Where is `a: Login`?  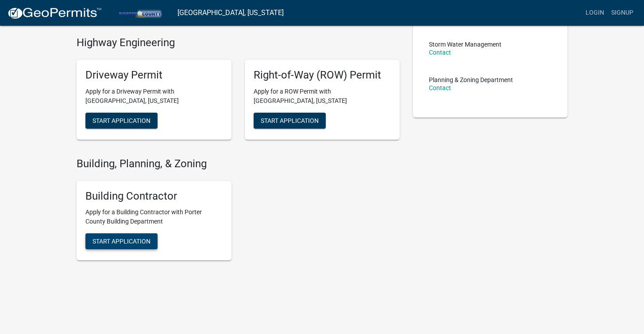
a: Login is located at coordinates (595, 13).